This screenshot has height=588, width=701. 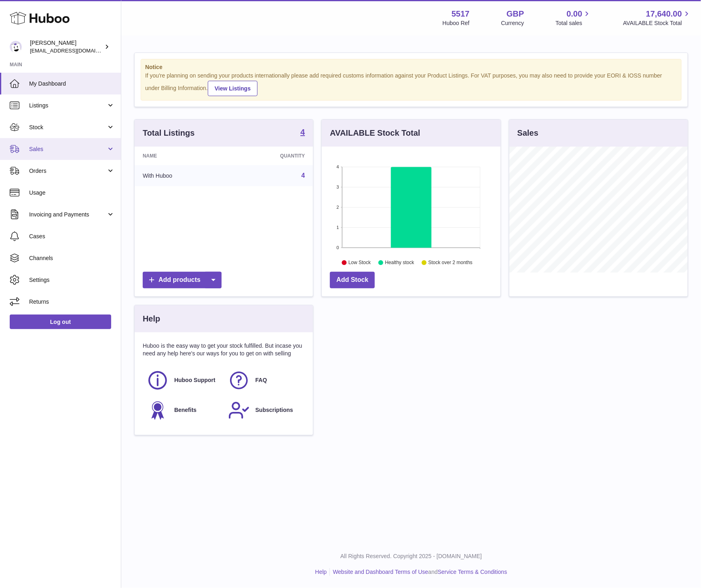 I want to click on a: FAQ, so click(x=264, y=380).